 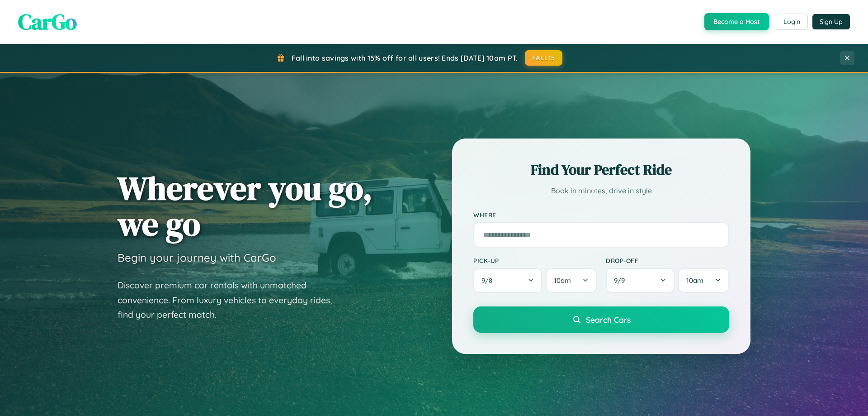 I want to click on label: Pick-up, so click(x=535, y=260).